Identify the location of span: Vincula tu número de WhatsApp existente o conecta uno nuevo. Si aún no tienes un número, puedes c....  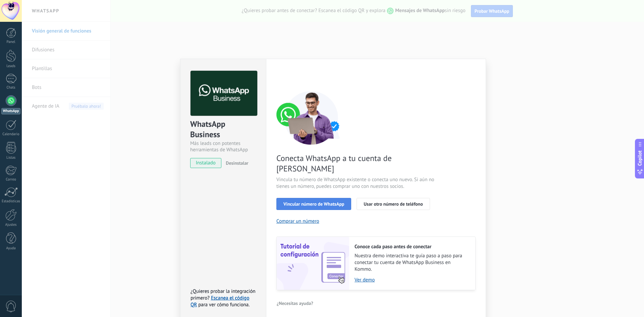
(356, 183).